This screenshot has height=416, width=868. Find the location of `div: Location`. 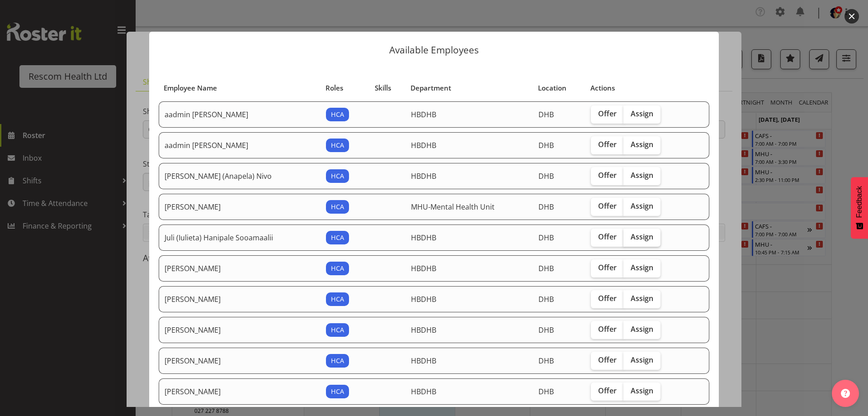

div: Location is located at coordinates (559, 88).